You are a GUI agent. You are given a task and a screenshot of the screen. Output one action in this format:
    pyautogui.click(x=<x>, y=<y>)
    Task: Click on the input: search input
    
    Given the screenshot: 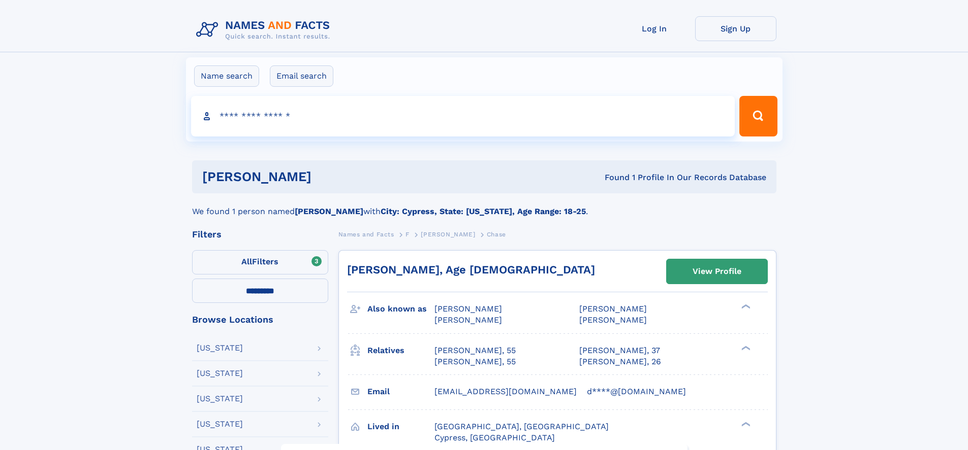 What is the action you would take?
    pyautogui.click(x=463, y=116)
    